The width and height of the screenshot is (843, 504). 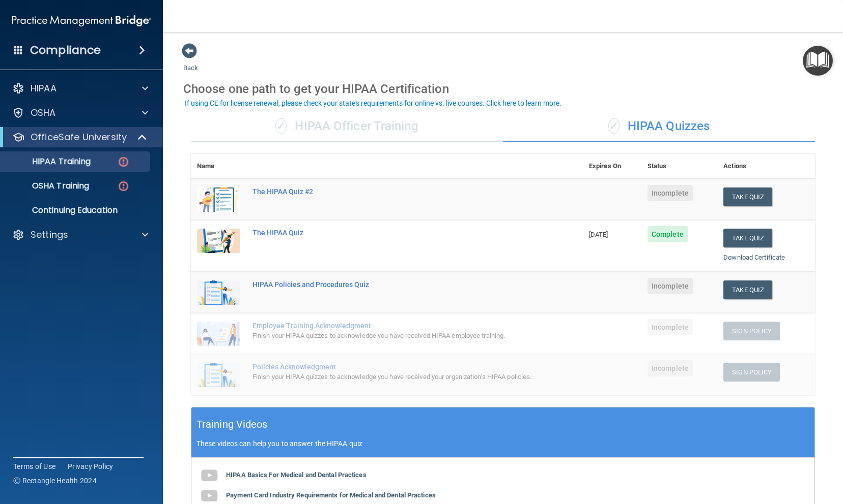 What do you see at coordinates (766, 167) in the screenshot?
I see `th: Actions` at bounding box center [766, 167].